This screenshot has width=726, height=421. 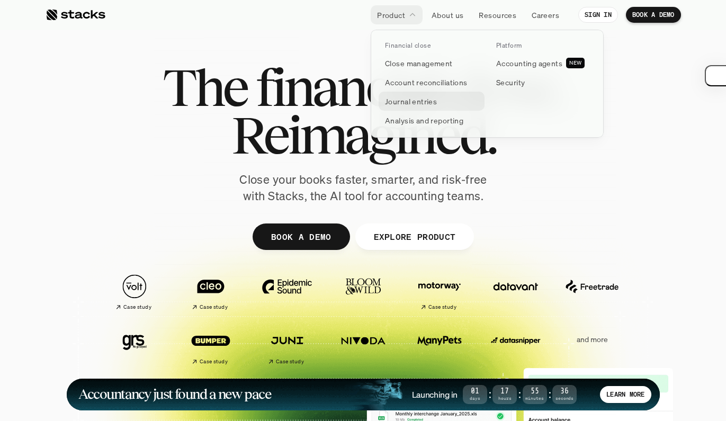 What do you see at coordinates (432, 63) in the screenshot?
I see `a: Close management` at bounding box center [432, 63].